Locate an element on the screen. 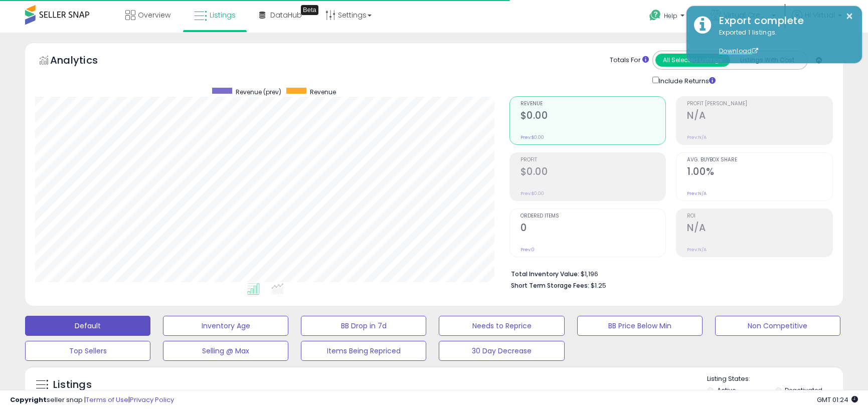 The image size is (868, 410). h5: Listings is located at coordinates (72, 385).